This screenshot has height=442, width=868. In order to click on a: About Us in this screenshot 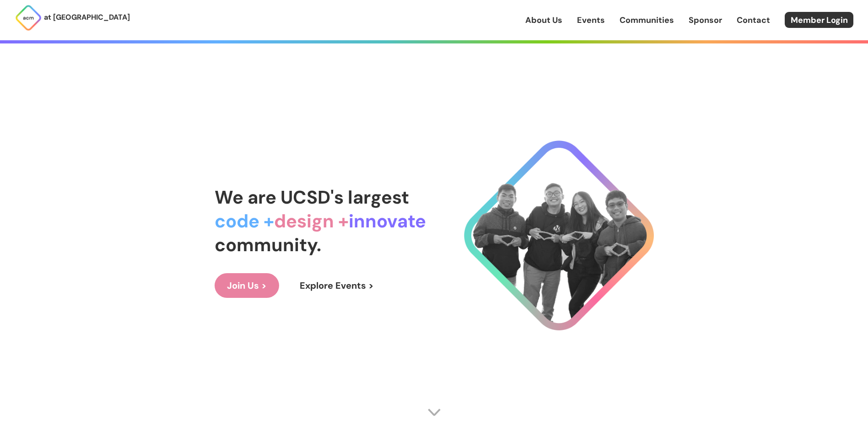, I will do `click(543, 20)`.